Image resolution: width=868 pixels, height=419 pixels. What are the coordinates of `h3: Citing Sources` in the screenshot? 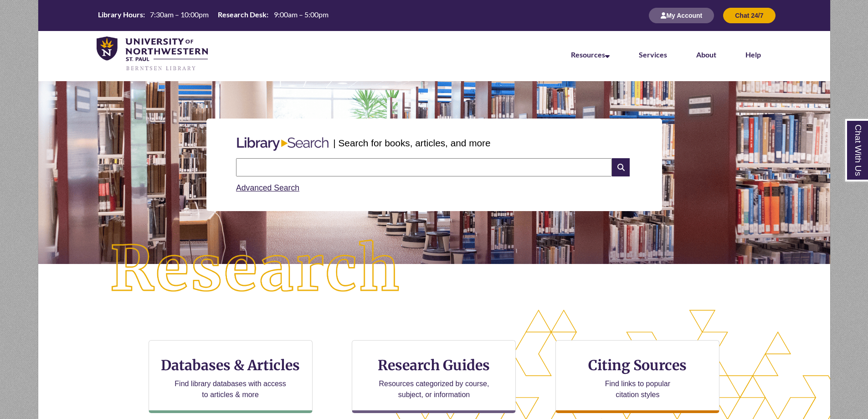 It's located at (638, 365).